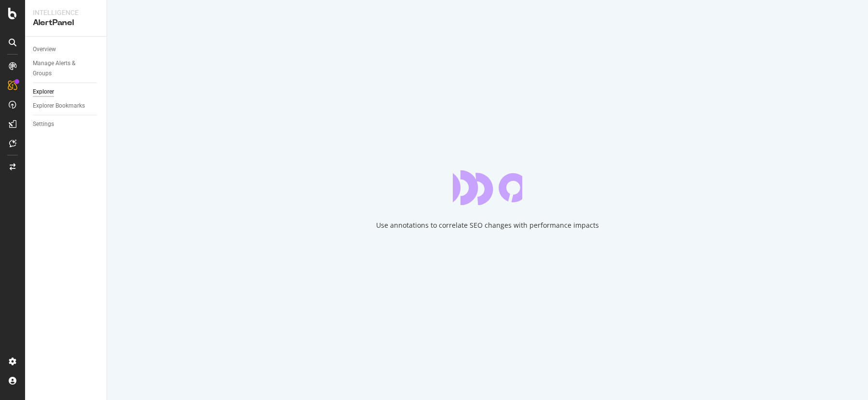  Describe the element at coordinates (66, 124) in the screenshot. I see `a: Settings` at that location.